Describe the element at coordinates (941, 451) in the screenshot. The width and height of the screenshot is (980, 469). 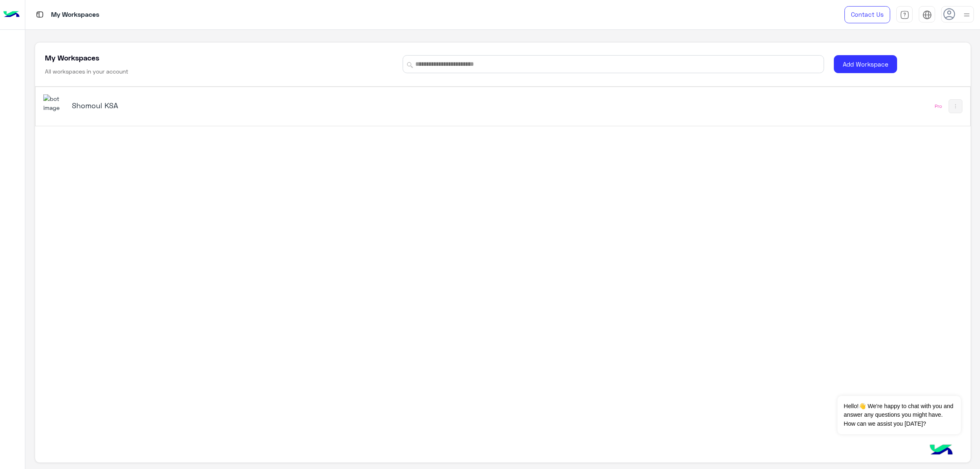
I see `img: hulul-logo.png` at that location.